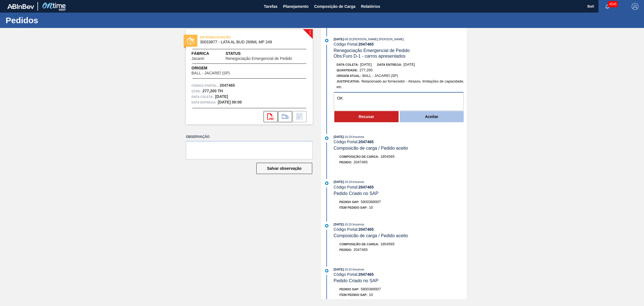 The width and height of the screenshot is (644, 306). I want to click on span: Quantidade :, so click(347, 70).